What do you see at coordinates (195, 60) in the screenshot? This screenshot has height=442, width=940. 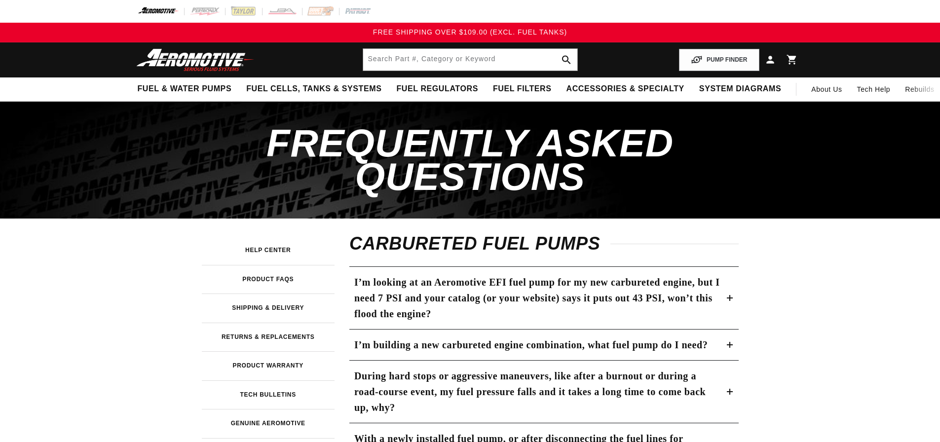 I see `img: Aeromotive` at bounding box center [195, 60].